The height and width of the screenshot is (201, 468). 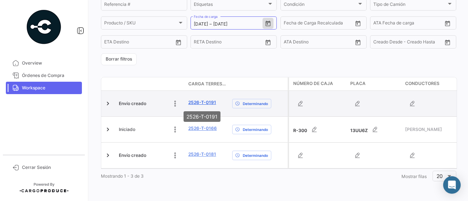 What do you see at coordinates (202, 117) in the screenshot?
I see `div: 2526-T-0191` at bounding box center [202, 117].